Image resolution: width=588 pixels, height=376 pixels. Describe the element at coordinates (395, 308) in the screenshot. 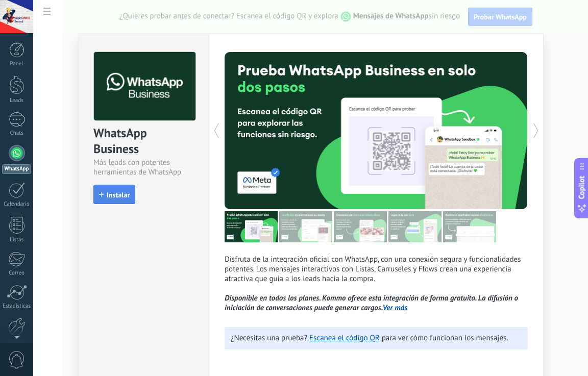

I see `a: Ver más` at that location.